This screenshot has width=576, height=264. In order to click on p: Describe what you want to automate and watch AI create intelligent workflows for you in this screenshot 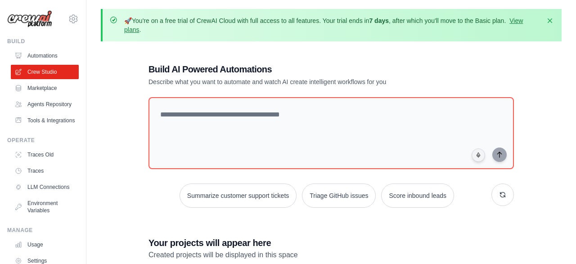, I will do `click(300, 82)`.